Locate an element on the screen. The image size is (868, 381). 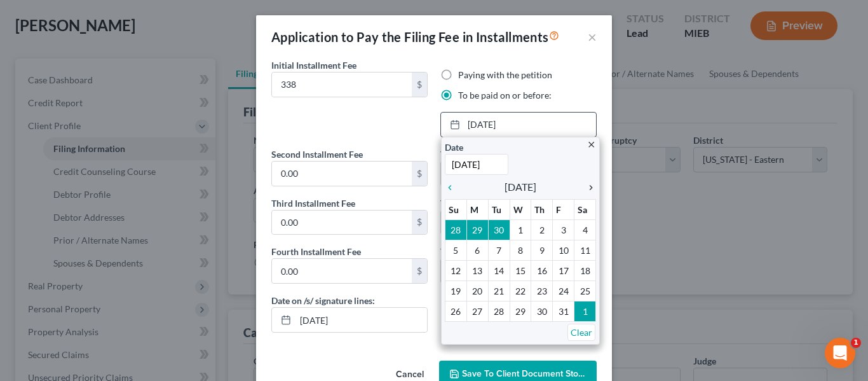
td: 10 is located at coordinates (564, 250).